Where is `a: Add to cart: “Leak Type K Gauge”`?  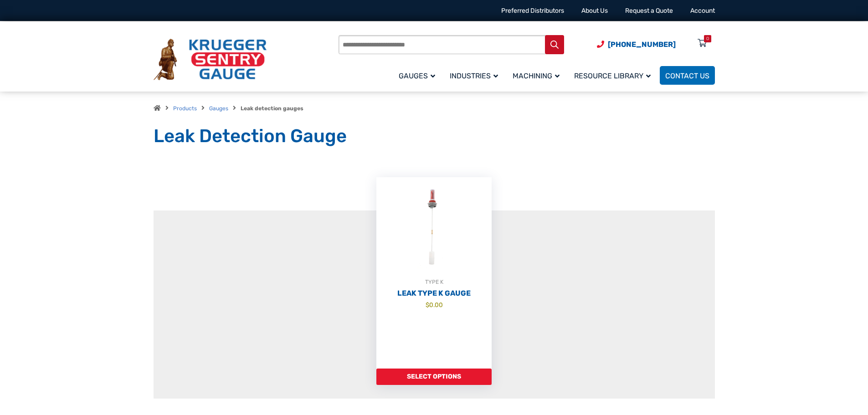
a: Add to cart: “Leak Type K Gauge” is located at coordinates (434, 376).